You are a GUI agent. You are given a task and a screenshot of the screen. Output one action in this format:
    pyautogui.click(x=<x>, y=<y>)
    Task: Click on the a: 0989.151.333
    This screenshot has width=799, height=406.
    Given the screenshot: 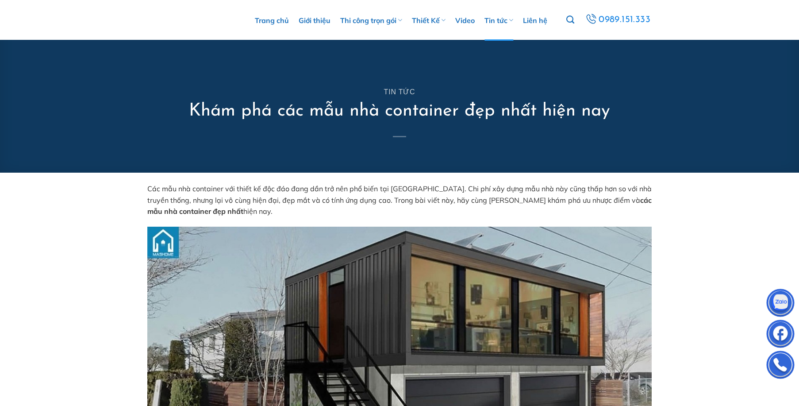 What is the action you would take?
    pyautogui.click(x=617, y=20)
    